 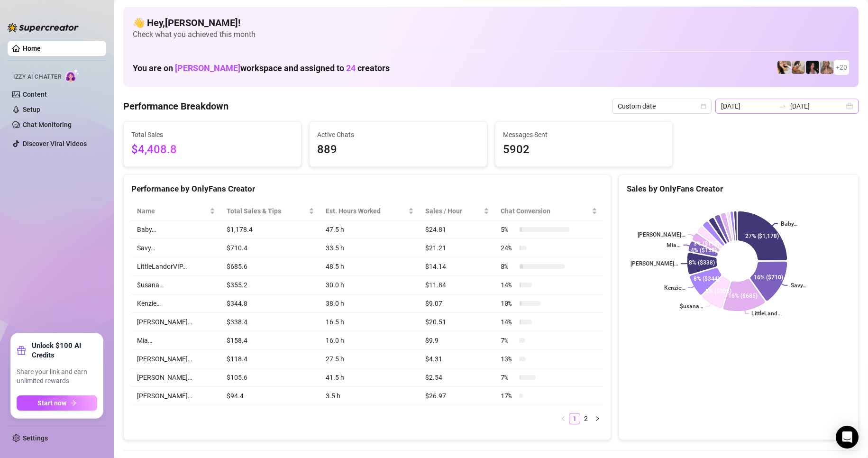 I want to click on span: Total Sales, so click(x=212, y=134).